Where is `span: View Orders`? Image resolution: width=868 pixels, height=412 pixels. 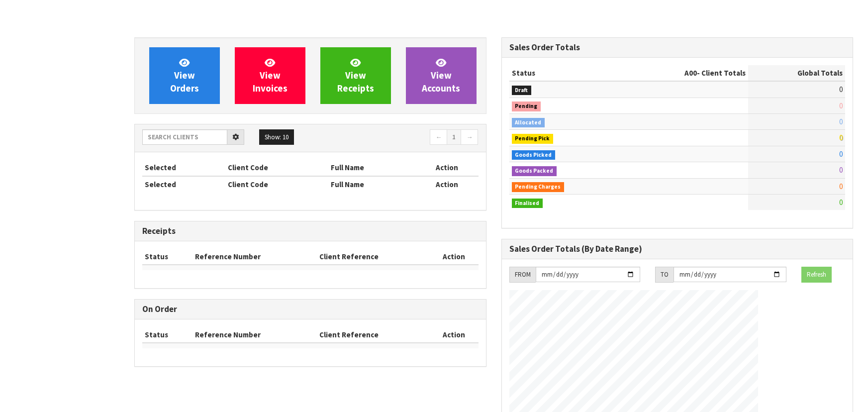
span: View Orders is located at coordinates (185, 75).